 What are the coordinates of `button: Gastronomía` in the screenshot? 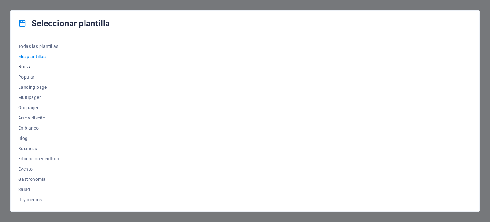 It's located at (39, 179).